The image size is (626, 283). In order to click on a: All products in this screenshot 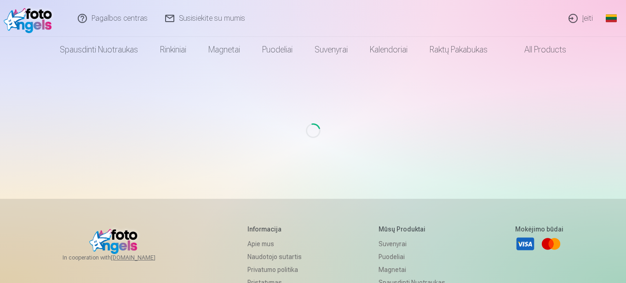, I will do `click(537, 50)`.